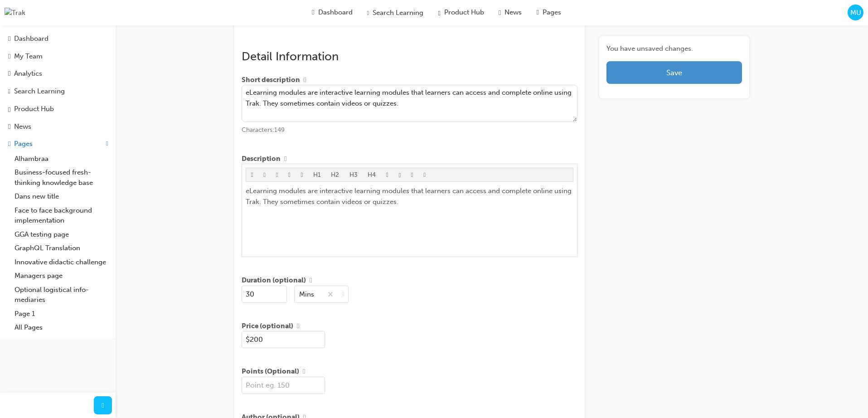  Describe the element at coordinates (513, 13) in the screenshot. I see `span: News` at that location.